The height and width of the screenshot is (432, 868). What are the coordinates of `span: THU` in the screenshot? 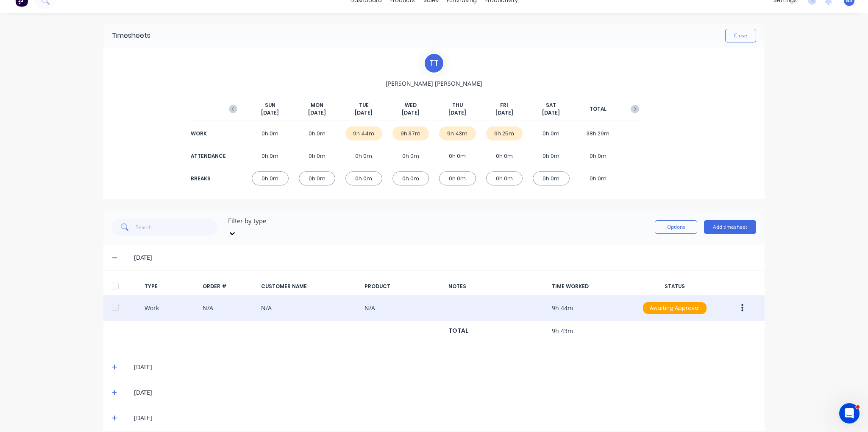 It's located at (457, 105).